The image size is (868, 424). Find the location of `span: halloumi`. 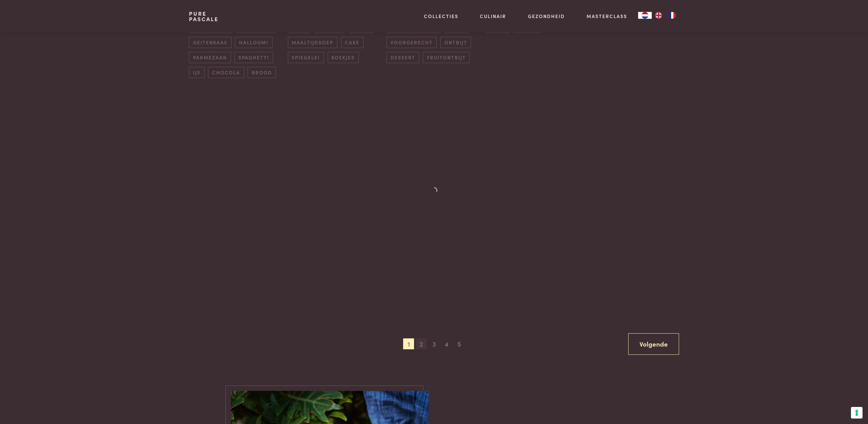

span: halloumi is located at coordinates (254, 42).